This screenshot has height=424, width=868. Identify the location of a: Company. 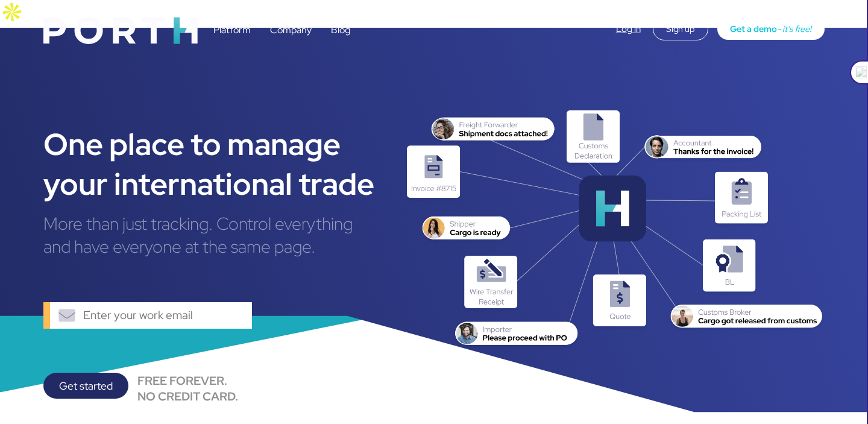
(290, 30).